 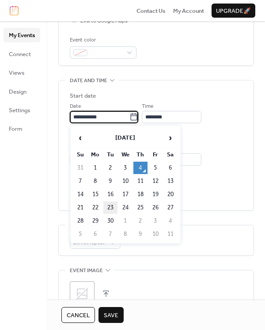 I want to click on td: 22, so click(x=96, y=208).